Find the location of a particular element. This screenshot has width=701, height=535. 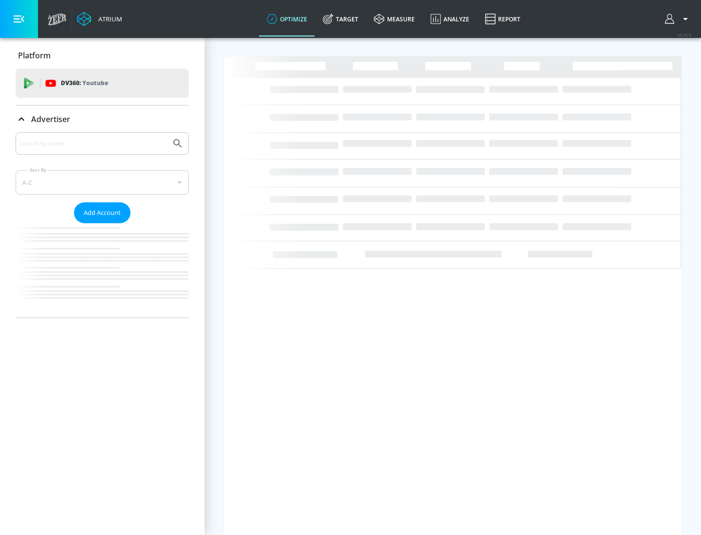

div: A-Z is located at coordinates (102, 182).